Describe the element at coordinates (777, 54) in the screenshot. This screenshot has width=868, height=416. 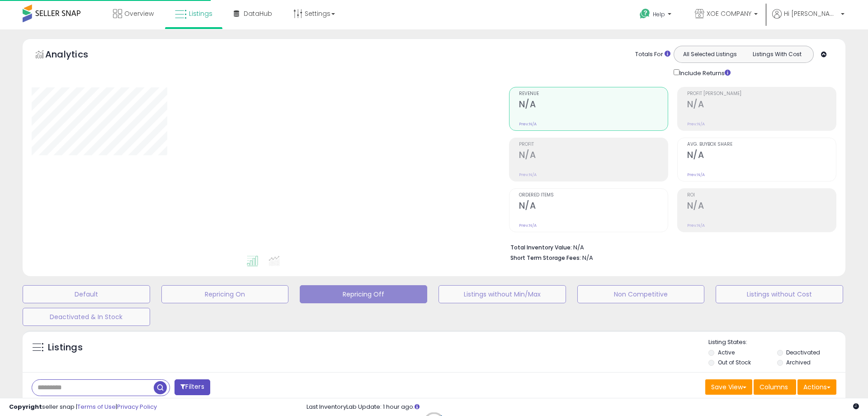
I see `button: Listings With Cost` at that location.